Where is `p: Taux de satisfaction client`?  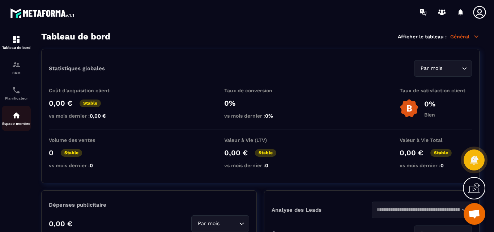
p: Taux de satisfaction client is located at coordinates (436, 90).